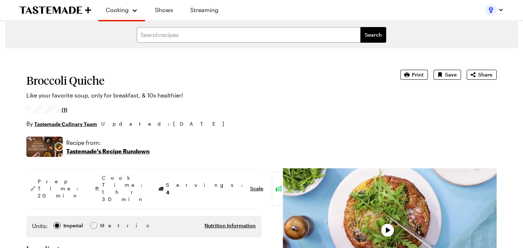 This screenshot has width=523, height=248. Describe the element at coordinates (55, 10) in the screenshot. I see `a: To Tastemade Home Page` at that location.